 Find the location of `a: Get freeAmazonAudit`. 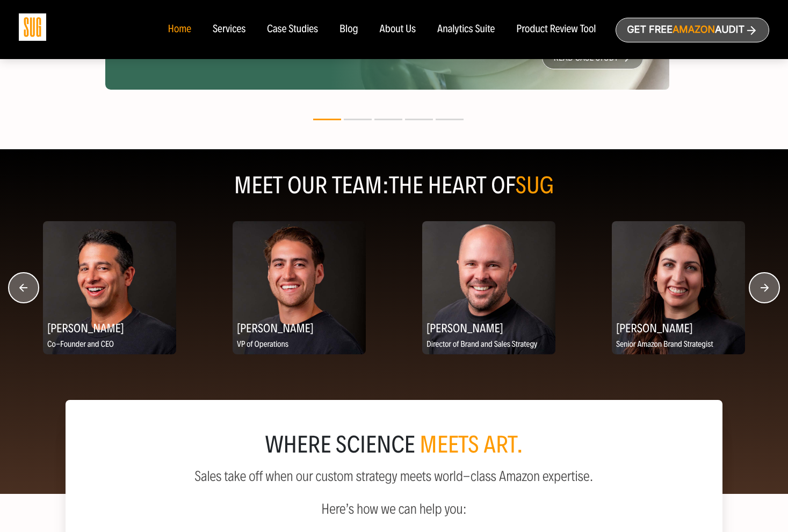

a: Get freeAmazonAudit is located at coordinates (692, 30).